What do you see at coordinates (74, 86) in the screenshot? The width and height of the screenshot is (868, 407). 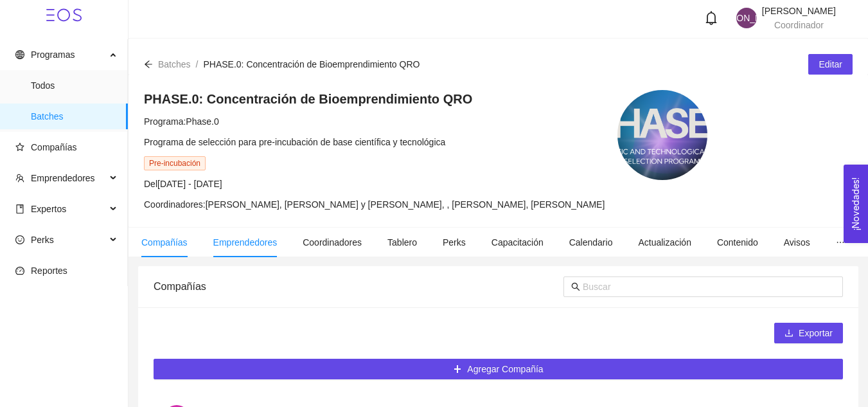 I see `span: Todos` at bounding box center [74, 86].